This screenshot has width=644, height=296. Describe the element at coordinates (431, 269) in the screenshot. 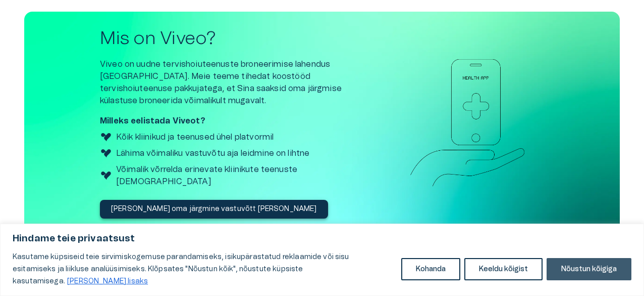

I see `button: Kohanda` at that location.